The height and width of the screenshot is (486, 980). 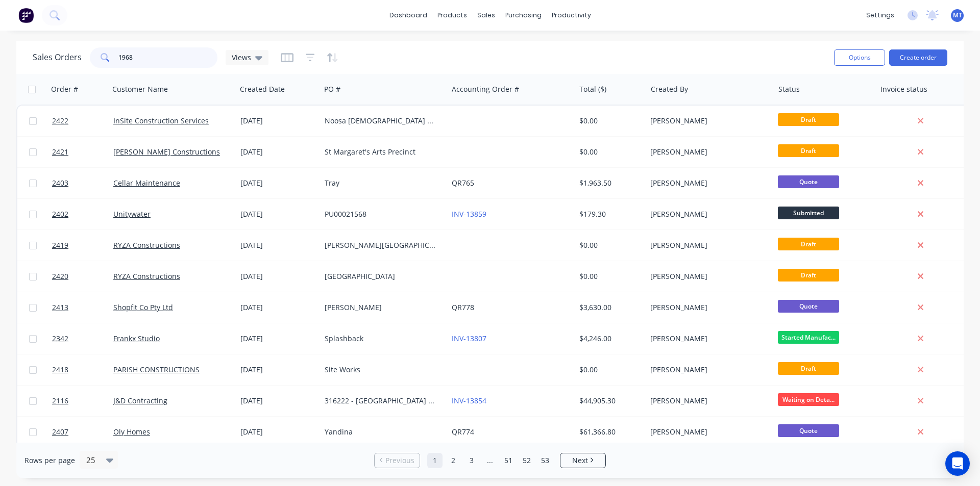 What do you see at coordinates (609, 183) in the screenshot?
I see `div: $1,963.50` at bounding box center [609, 183].